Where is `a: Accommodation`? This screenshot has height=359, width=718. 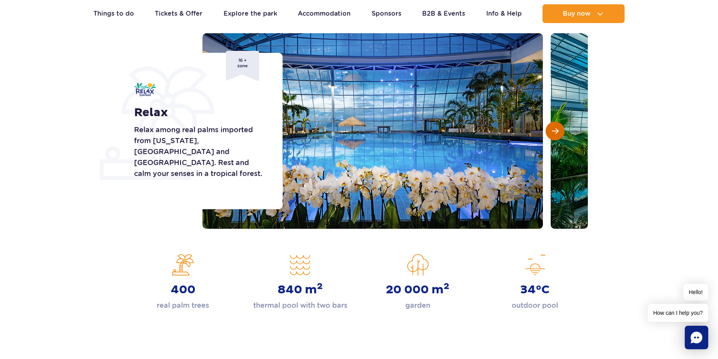 a: Accommodation is located at coordinates (324, 14).